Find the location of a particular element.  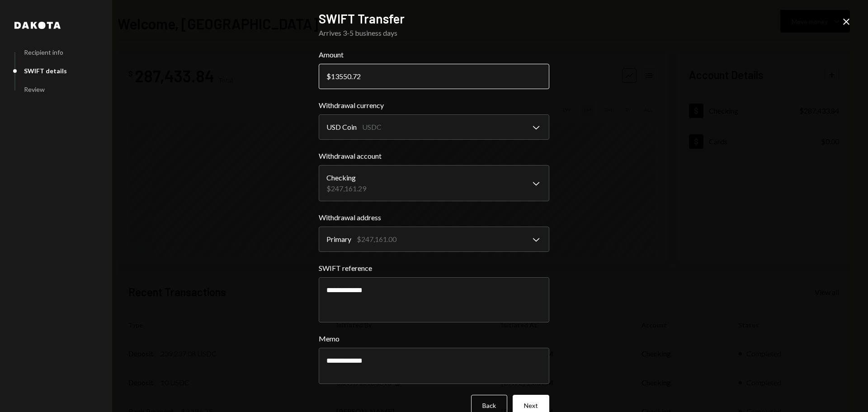

label: Withdrawal account is located at coordinates (434, 156).